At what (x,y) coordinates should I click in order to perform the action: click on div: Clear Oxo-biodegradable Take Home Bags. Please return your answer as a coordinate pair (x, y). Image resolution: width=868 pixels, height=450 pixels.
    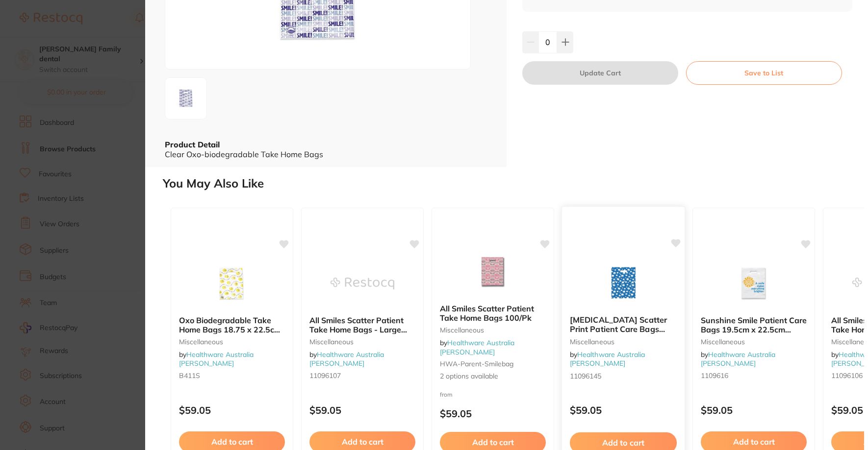
    Looking at the image, I should click on (325, 154).